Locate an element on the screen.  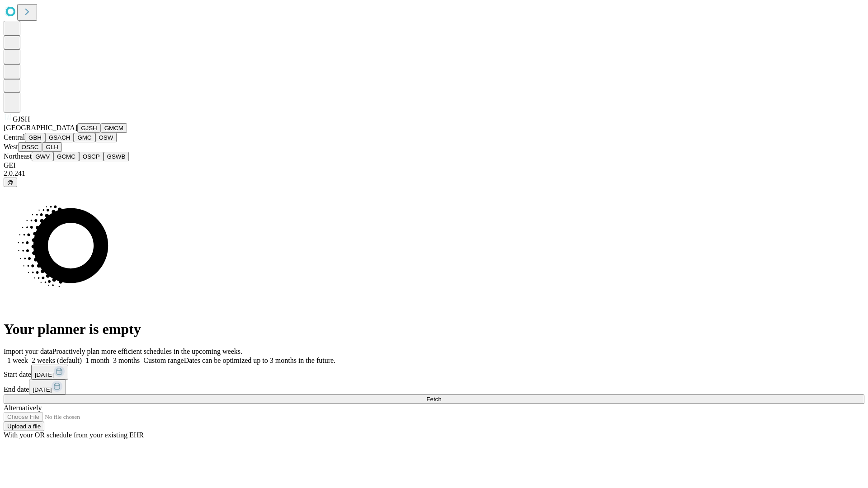
span: GJSH is located at coordinates (21, 119).